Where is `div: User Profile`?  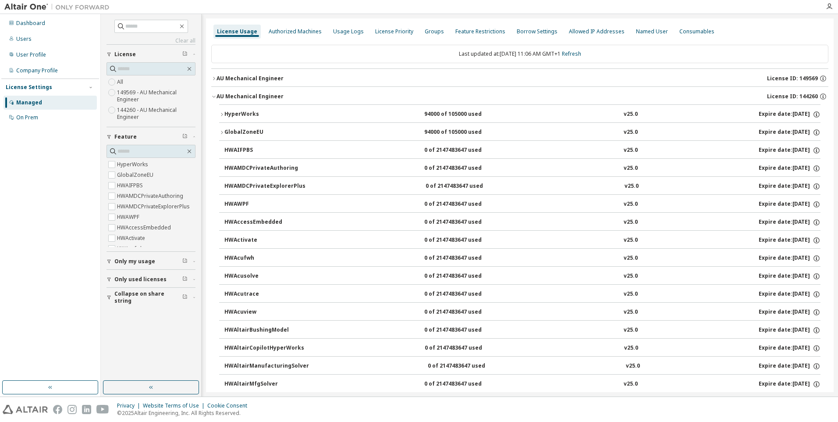 div: User Profile is located at coordinates (31, 55).